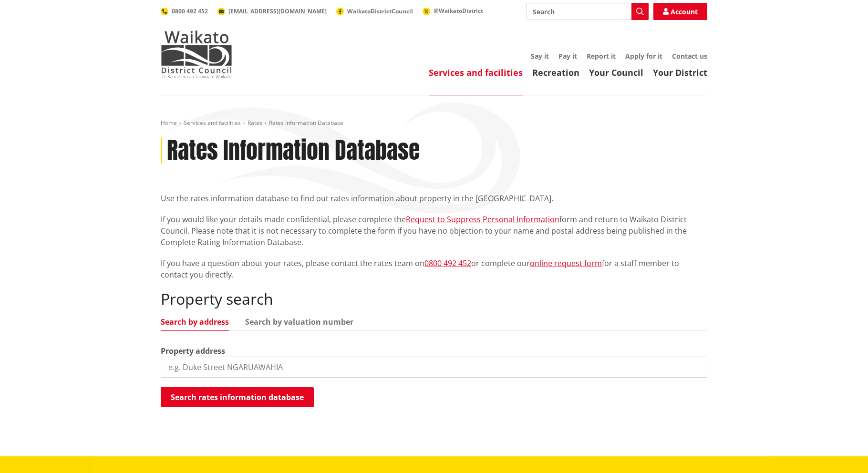  I want to click on p: If you have a question about your rates, please contact the rates team on or complete our for a s..., so click(434, 269).